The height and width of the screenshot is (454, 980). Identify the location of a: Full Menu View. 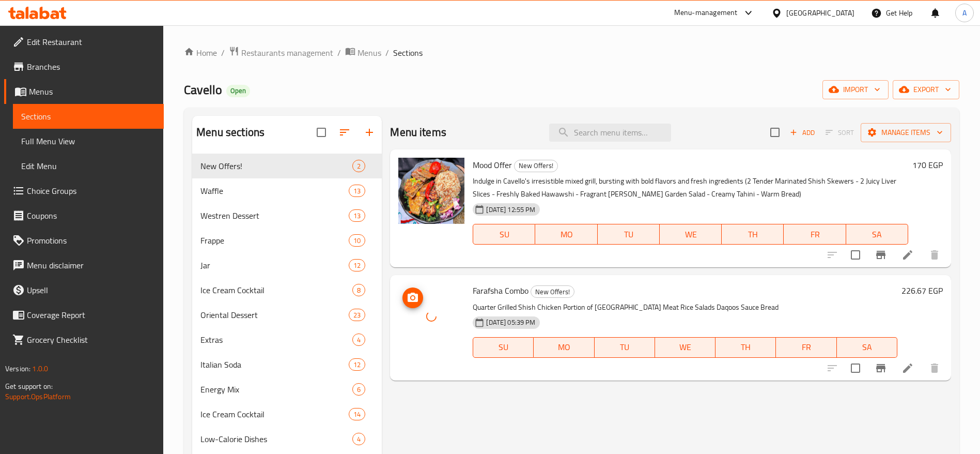
(88, 141).